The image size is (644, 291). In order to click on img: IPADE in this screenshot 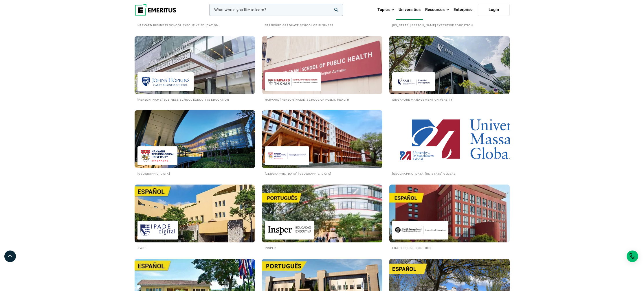, I will do `click(157, 230)`.